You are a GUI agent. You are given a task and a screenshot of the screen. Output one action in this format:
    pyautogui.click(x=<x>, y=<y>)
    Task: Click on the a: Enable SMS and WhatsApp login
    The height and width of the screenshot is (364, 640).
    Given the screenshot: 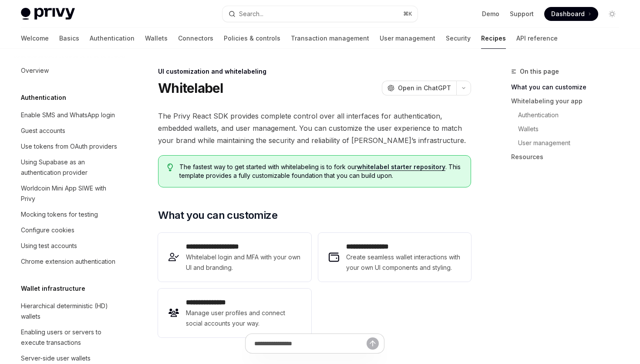 What is the action you would take?
    pyautogui.click(x=70, y=115)
    